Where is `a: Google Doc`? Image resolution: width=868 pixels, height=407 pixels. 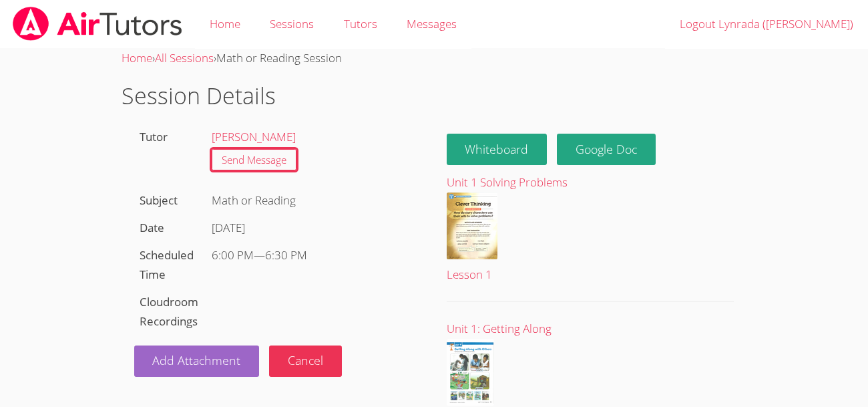
a: Google Doc is located at coordinates (606, 149).